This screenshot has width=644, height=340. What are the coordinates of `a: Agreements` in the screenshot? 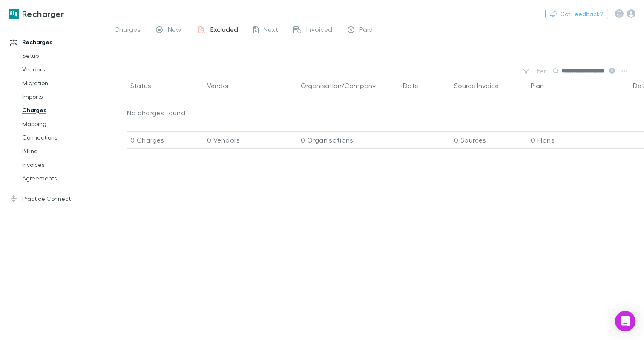 It's located at (62, 178).